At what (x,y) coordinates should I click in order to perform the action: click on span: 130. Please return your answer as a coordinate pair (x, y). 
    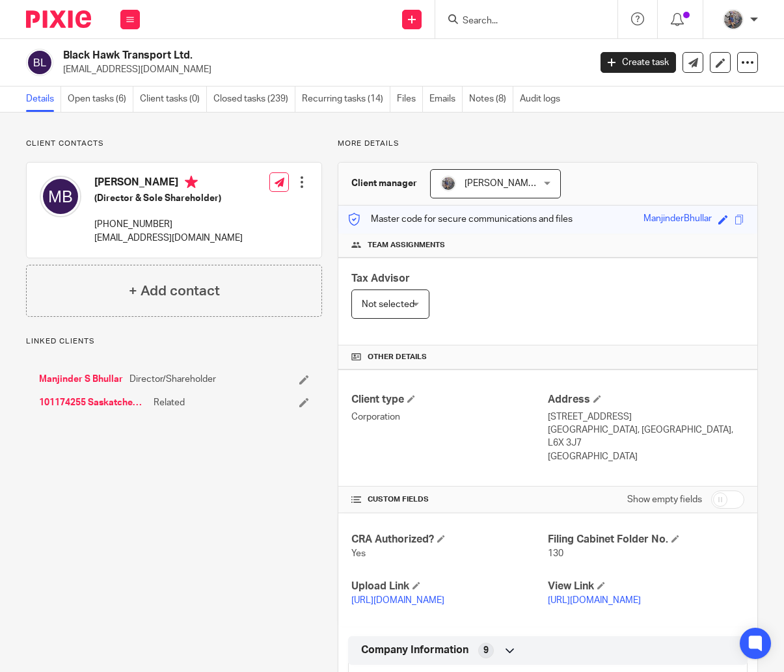
    Looking at the image, I should click on (556, 554).